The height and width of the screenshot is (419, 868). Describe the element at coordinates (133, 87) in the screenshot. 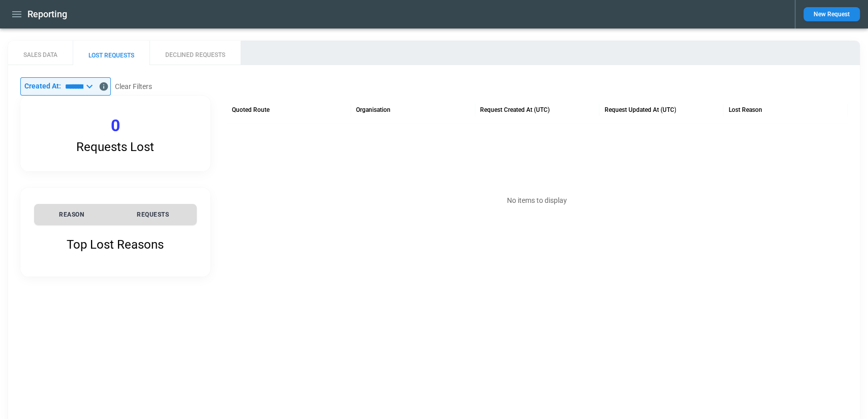

I see `button: Clear Filters` at that location.